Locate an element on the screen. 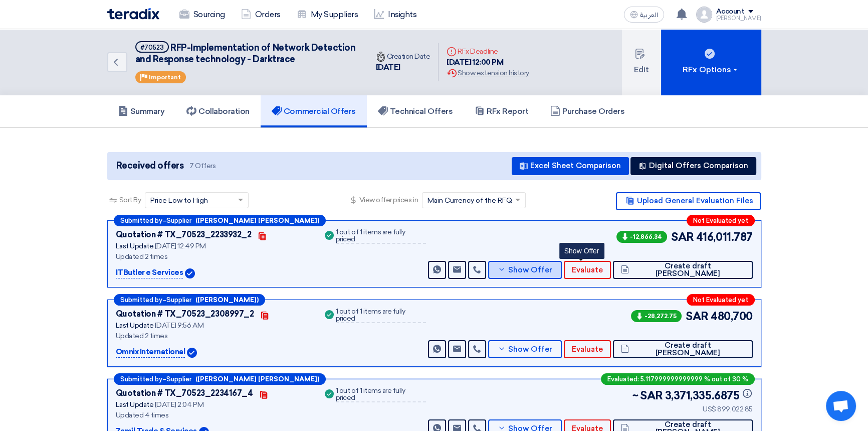 The width and height of the screenshot is (868, 431). span: Received offers is located at coordinates (150, 165).